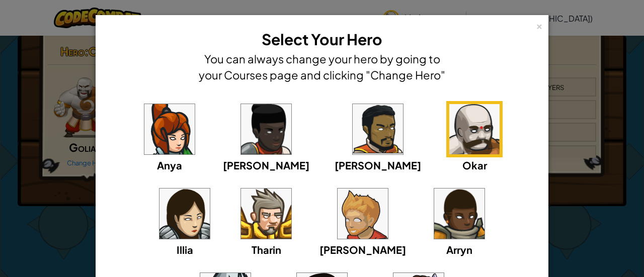  I want to click on span: Tharin, so click(266, 249).